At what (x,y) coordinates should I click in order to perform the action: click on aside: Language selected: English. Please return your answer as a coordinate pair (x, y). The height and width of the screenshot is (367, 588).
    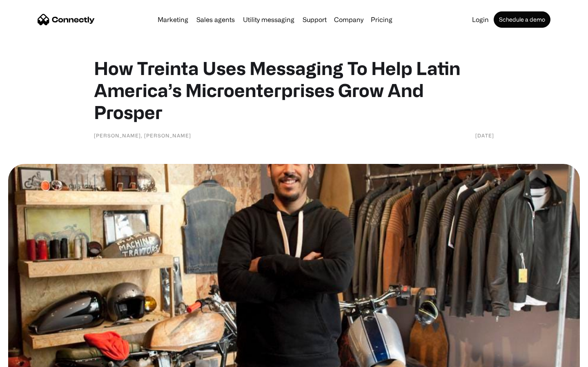
    Looking at the image, I should click on (29, 358).